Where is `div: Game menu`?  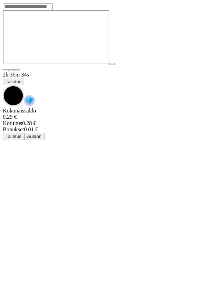 div: Game menu is located at coordinates (105, 89).